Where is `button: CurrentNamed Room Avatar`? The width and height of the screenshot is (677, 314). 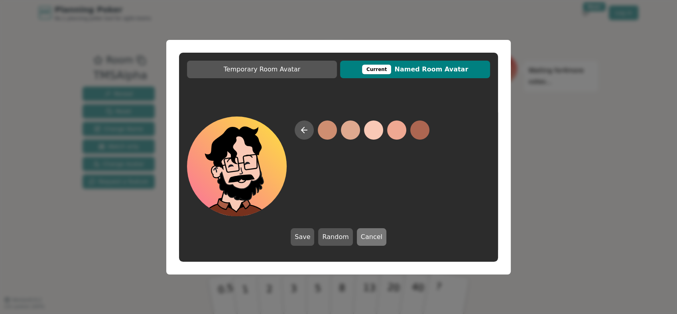 button: CurrentNamed Room Avatar is located at coordinates (415, 69).